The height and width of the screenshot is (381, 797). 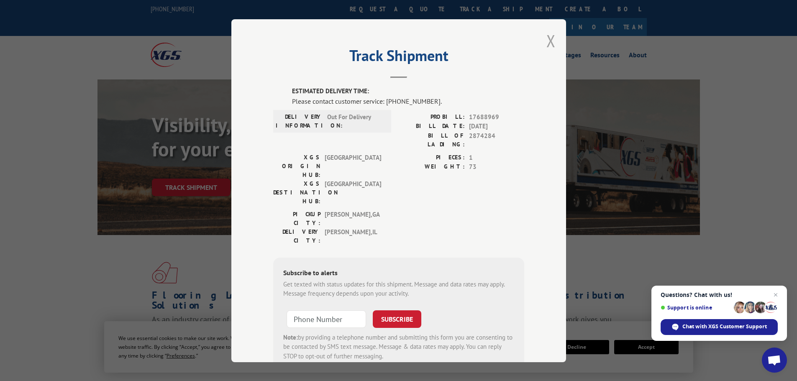 I want to click on label: XGS ORIGIN HUB:, so click(x=297, y=166).